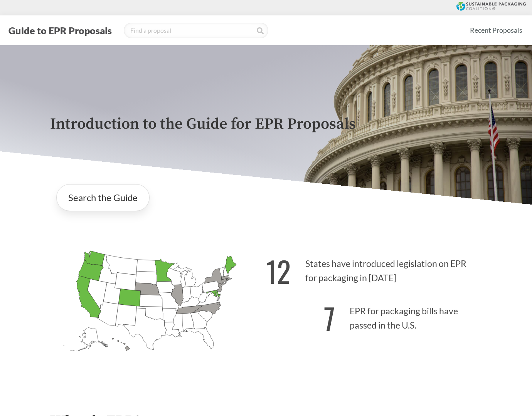  Describe the element at coordinates (266, 124) in the screenshot. I see `p: Introduction to the Guide for EPR Proposals` at that location.